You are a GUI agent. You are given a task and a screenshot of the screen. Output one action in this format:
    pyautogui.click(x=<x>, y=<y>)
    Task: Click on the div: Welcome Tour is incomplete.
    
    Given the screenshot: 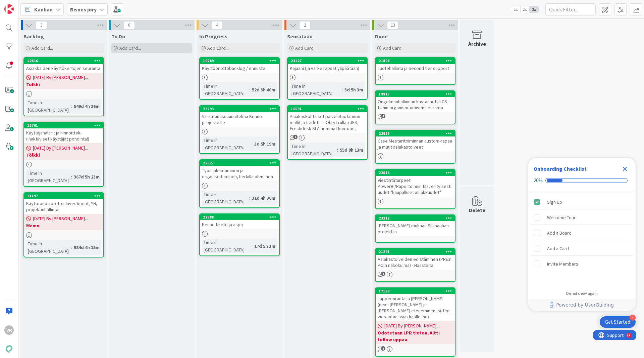 What is the action you would take?
    pyautogui.click(x=582, y=217)
    